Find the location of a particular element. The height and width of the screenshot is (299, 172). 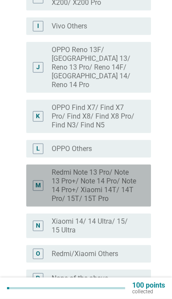

div: I is located at coordinates (38, 26).